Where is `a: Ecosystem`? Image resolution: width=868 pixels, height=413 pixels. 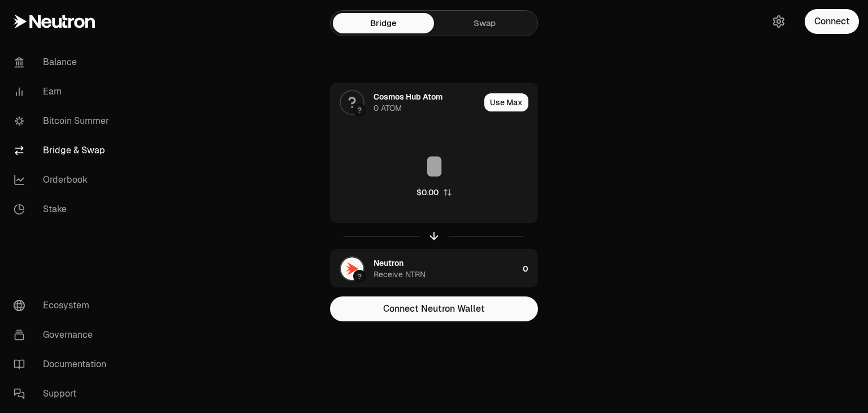
a: Ecosystem is located at coordinates (63, 305).